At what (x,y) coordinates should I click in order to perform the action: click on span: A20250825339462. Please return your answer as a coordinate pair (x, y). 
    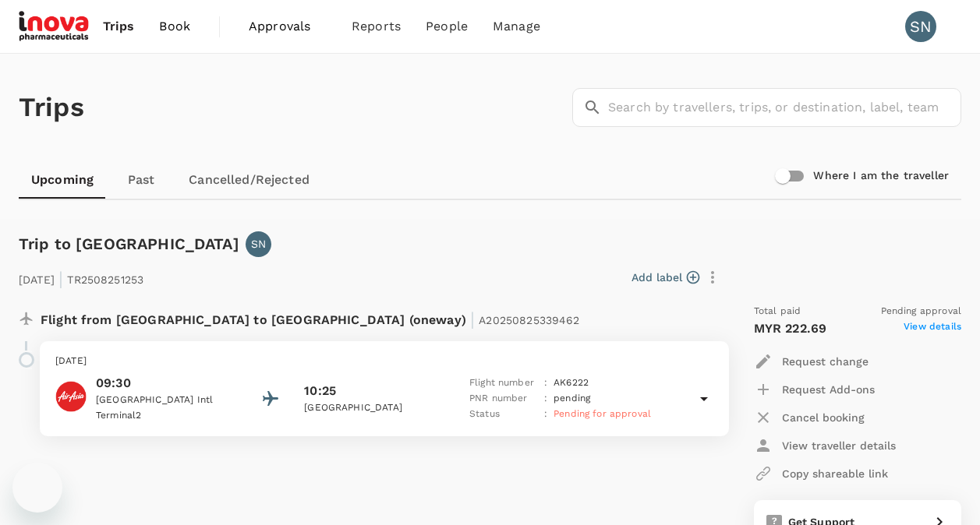
    Looking at the image, I should click on (529, 320).